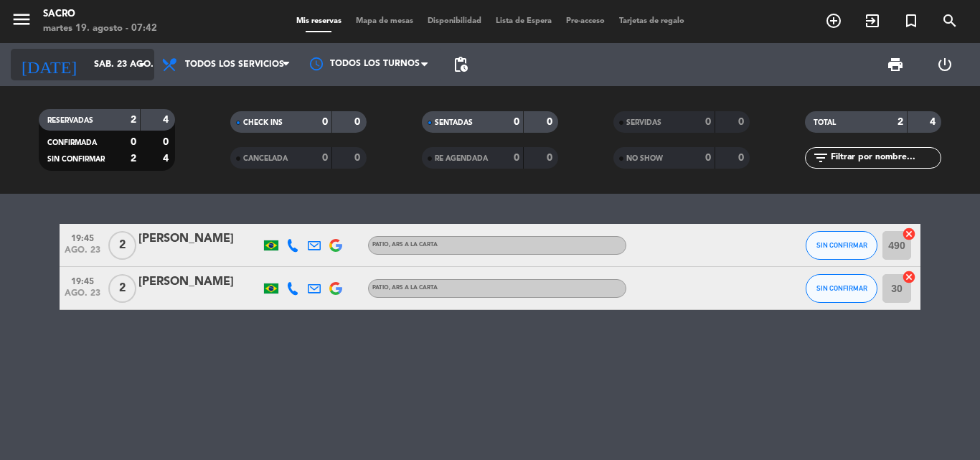  I want to click on i: filter_list, so click(820, 158).